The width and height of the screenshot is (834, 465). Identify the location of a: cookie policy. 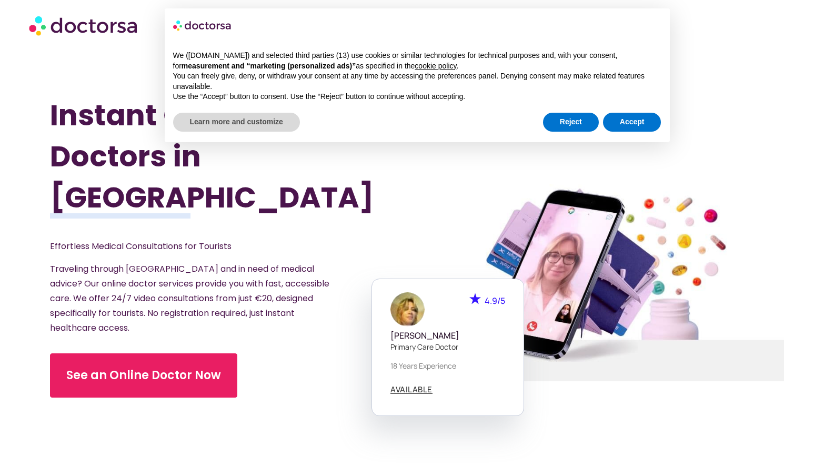
(435, 66).